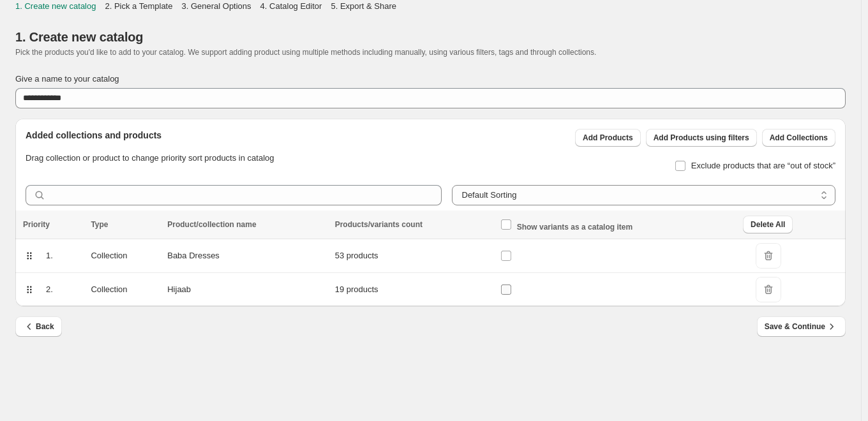 This screenshot has width=868, height=421. I want to click on span: Show variants as a catalog item, so click(566, 227).